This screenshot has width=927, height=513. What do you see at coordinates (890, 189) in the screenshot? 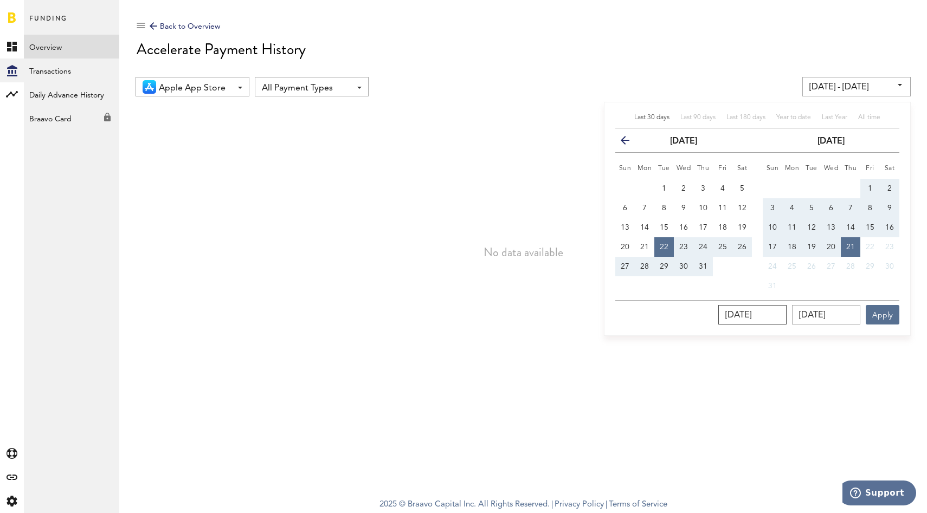
I see `button: 2` at bounding box center [890, 189].